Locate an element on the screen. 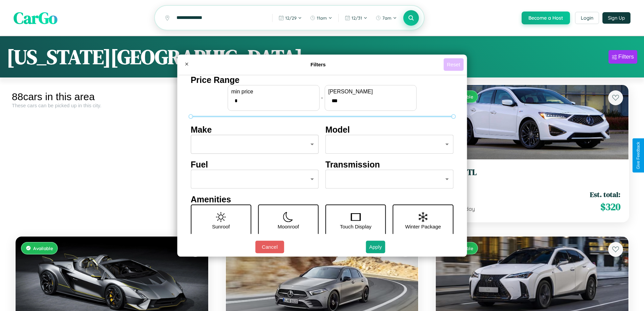 The image size is (644, 311). button: Cancel is located at coordinates (270, 247).